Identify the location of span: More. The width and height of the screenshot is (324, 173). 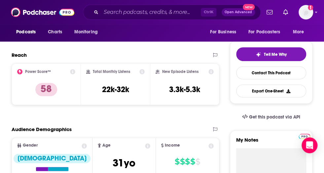
(299, 32).